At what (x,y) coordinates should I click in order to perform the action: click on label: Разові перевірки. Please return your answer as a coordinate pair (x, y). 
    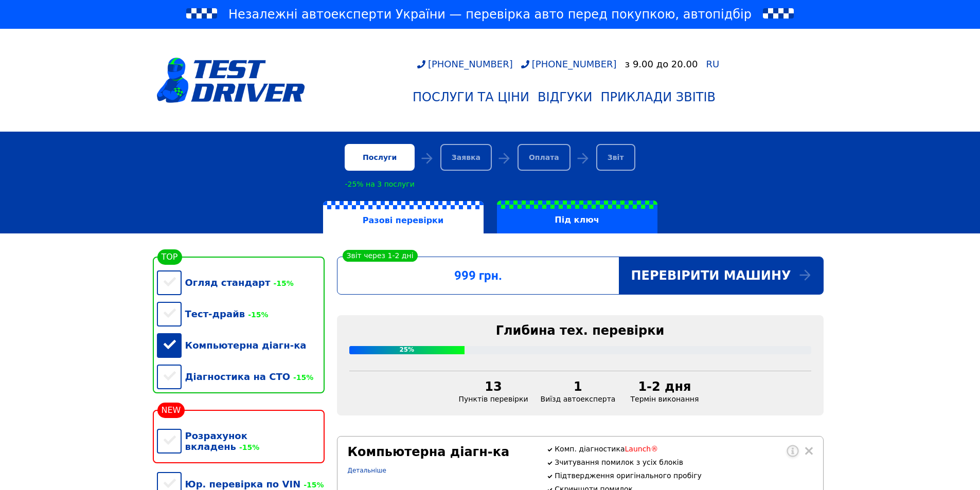
    Looking at the image, I should click on (404, 218).